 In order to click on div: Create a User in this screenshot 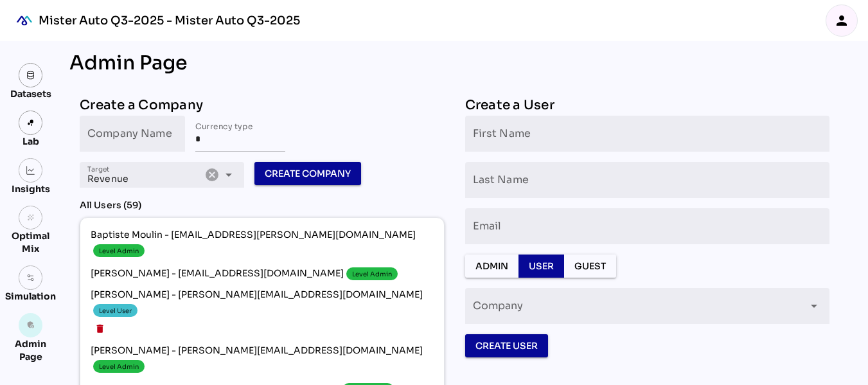, I will do `click(648, 105)`.